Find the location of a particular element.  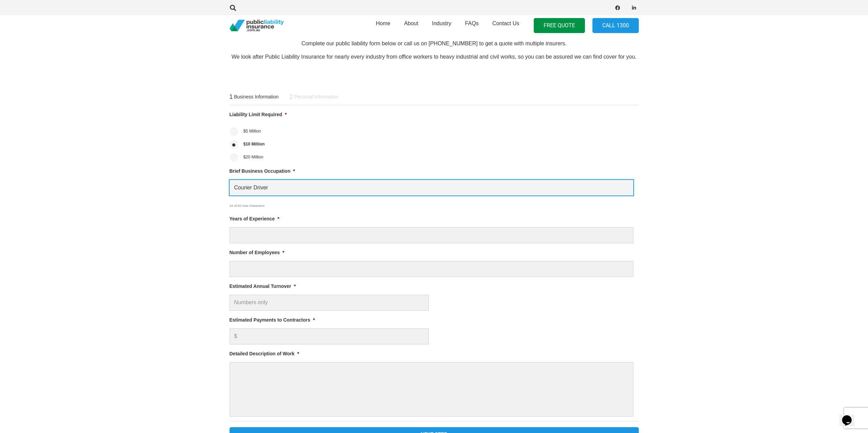

span: Contact Us is located at coordinates (506, 23).